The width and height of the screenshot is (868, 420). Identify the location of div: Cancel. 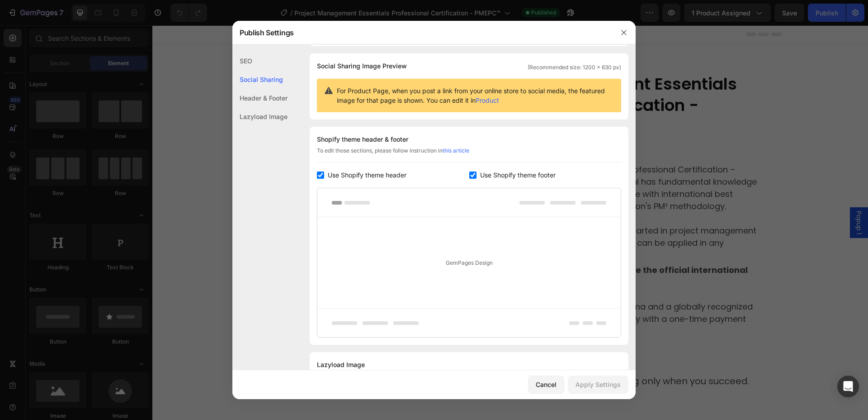
(546, 384).